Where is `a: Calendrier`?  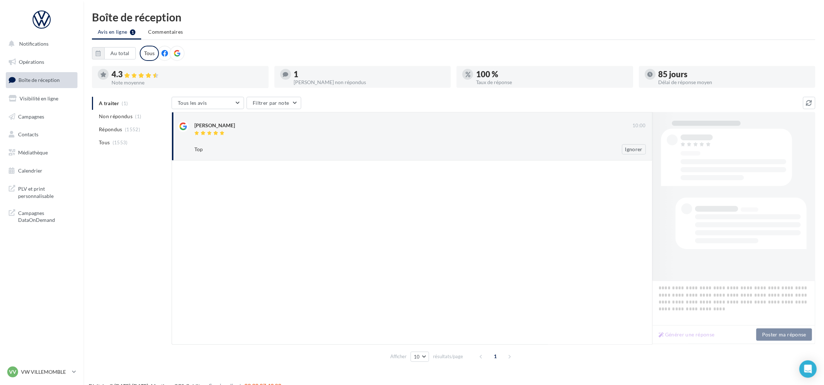 a: Calendrier is located at coordinates (42, 171).